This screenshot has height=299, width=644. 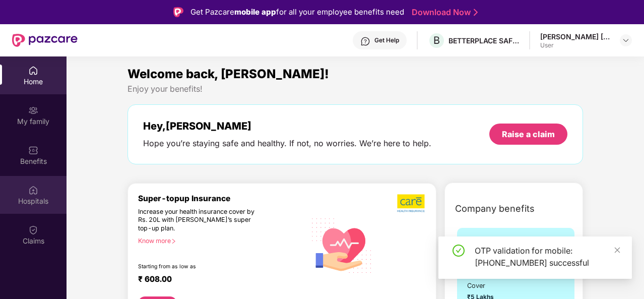 I want to click on div: Super-topup Insurance, so click(x=222, y=198).